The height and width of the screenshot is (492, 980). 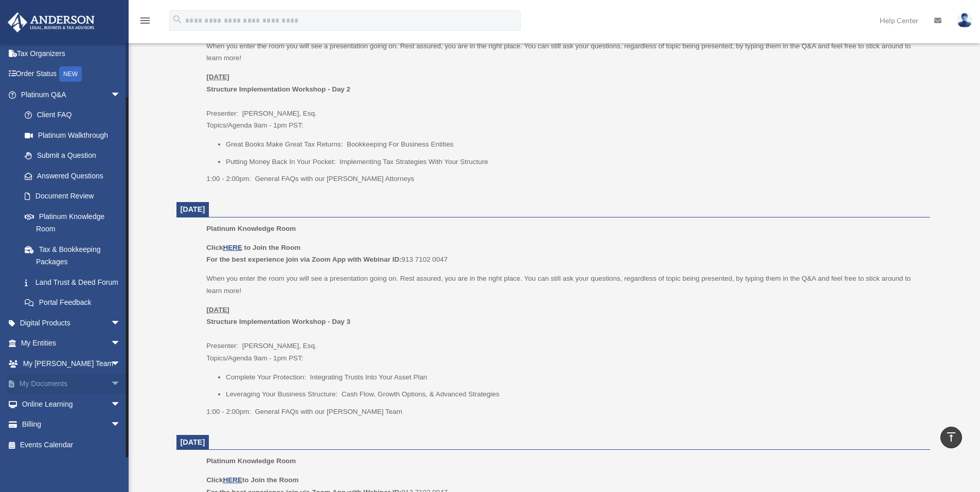 What do you see at coordinates (252, 479) in the screenshot?
I see `b: Click to Join the Room` at bounding box center [252, 479].